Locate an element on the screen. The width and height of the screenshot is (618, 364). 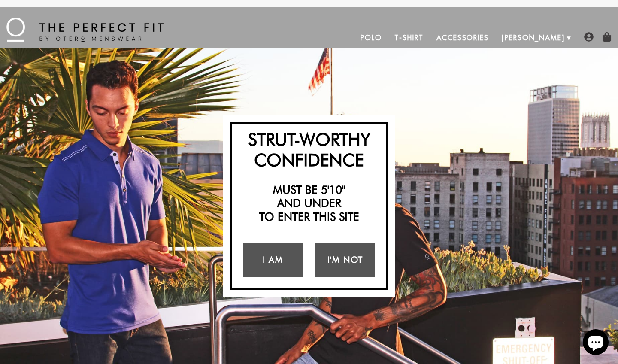
h2: Strut-Worthy Confidence is located at coordinates (309, 149).